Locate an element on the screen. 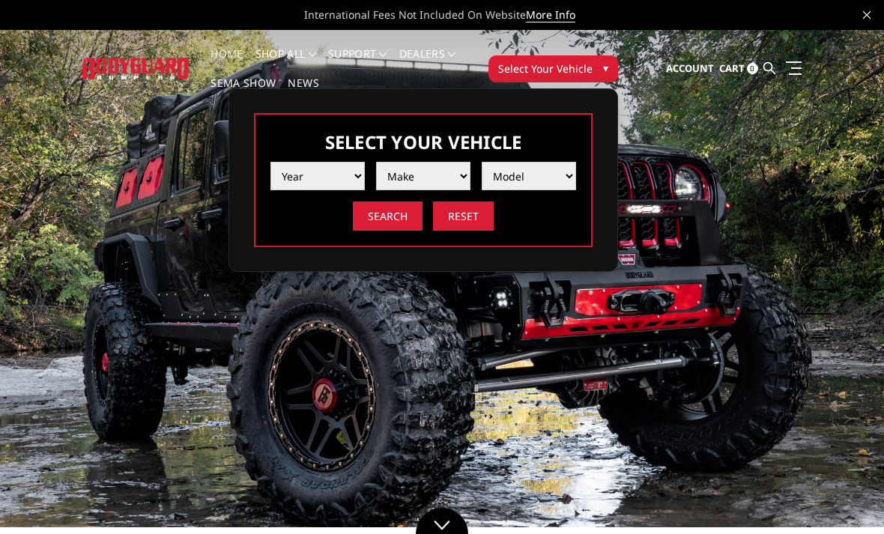 Image resolution: width=884 pixels, height=534 pixels. button: 5 of 5 is located at coordinates (822, 327).